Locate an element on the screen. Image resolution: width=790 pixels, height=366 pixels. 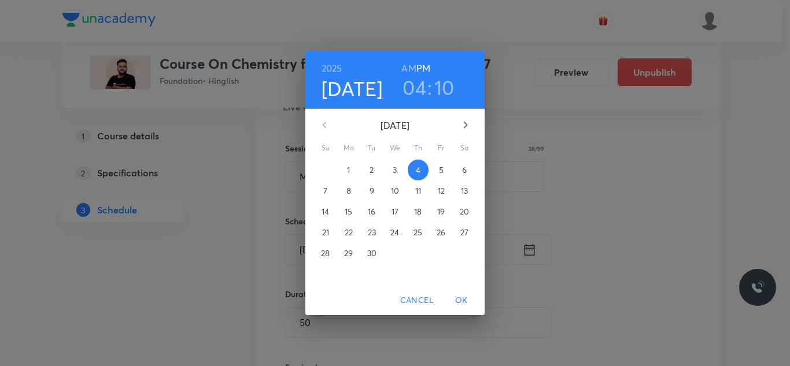
p: 11 is located at coordinates (418, 191).